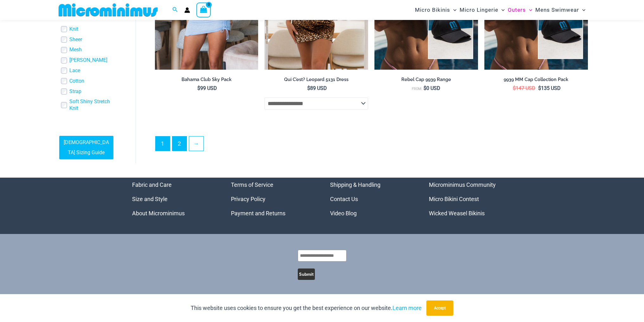 This screenshot has height=322, width=644. I want to click on a: Shipping & Handling, so click(355, 185).